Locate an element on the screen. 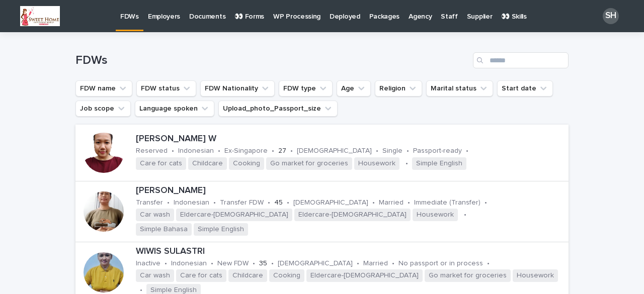 This screenshot has width=644, height=294. div: Search is located at coordinates (521, 60).